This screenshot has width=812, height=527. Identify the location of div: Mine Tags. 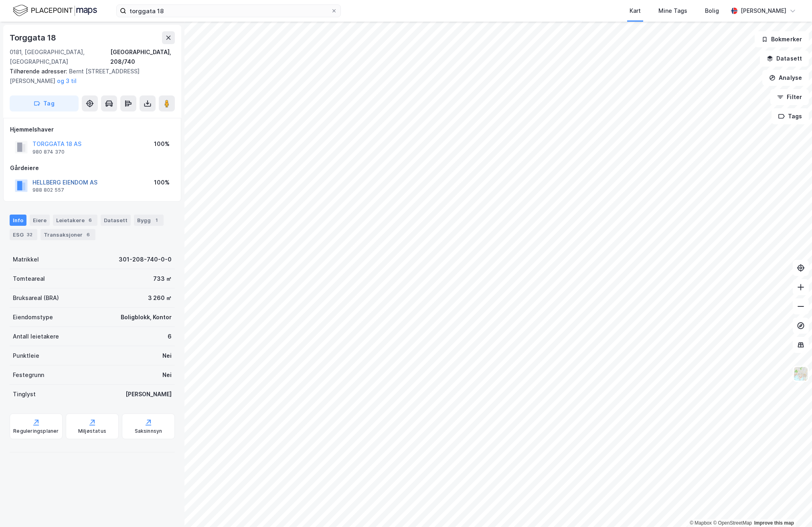
(673, 11).